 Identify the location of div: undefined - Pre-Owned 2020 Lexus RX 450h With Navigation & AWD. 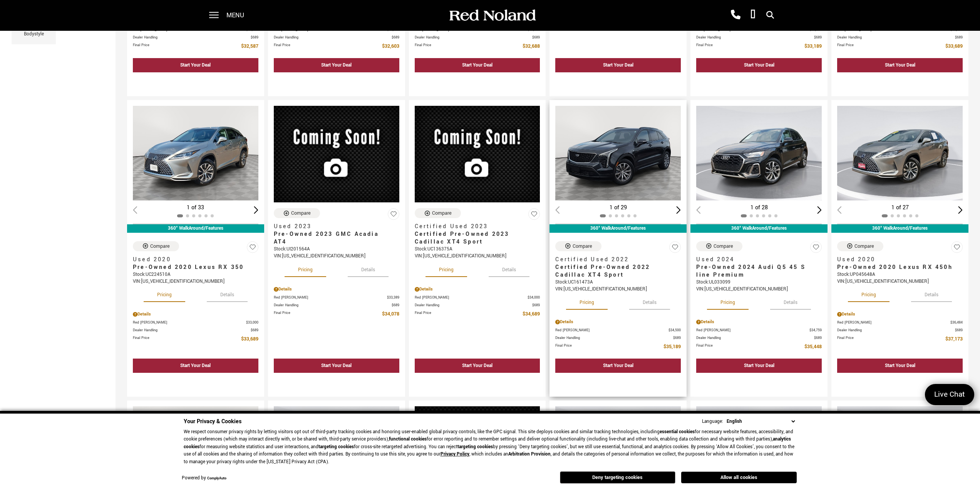
(900, 382).